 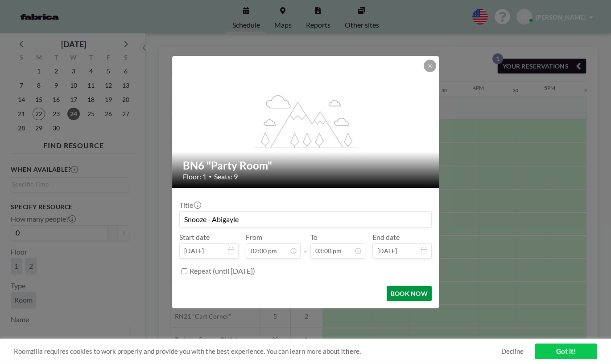 What do you see at coordinates (258, 352) in the screenshot?
I see `span: Roomzilla requires cookies to work properly and provide you with the best experience. You can lea...` at bounding box center [258, 352].